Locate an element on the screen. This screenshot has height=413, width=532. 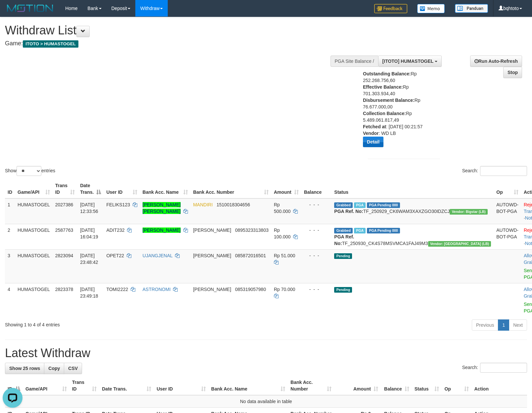
span: Rp 500.000 is located at coordinates (282, 208).